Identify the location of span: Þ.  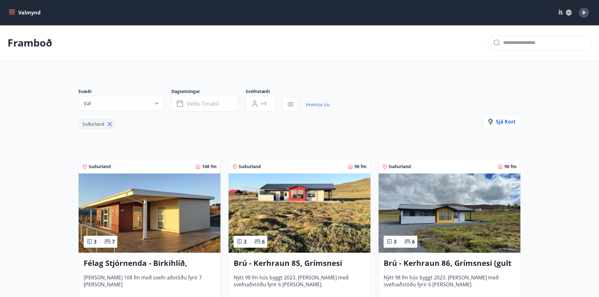
(584, 13).